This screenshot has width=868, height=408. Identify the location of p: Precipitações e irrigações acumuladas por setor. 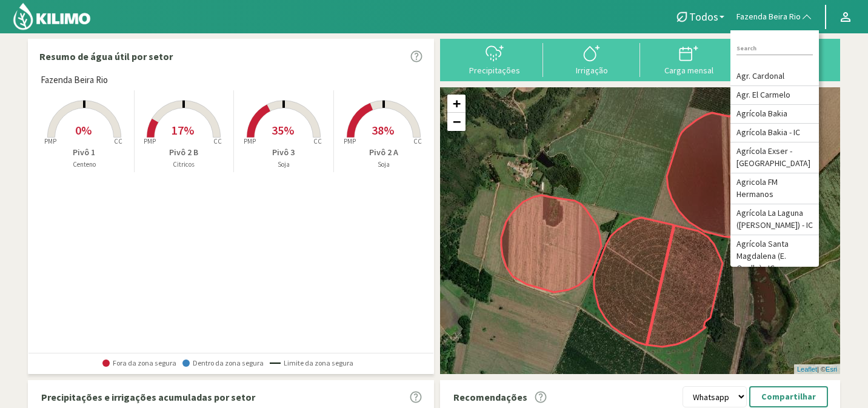
(148, 398).